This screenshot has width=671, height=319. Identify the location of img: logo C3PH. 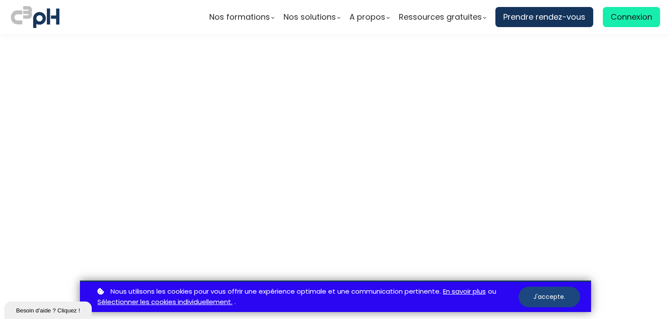
(35, 17).